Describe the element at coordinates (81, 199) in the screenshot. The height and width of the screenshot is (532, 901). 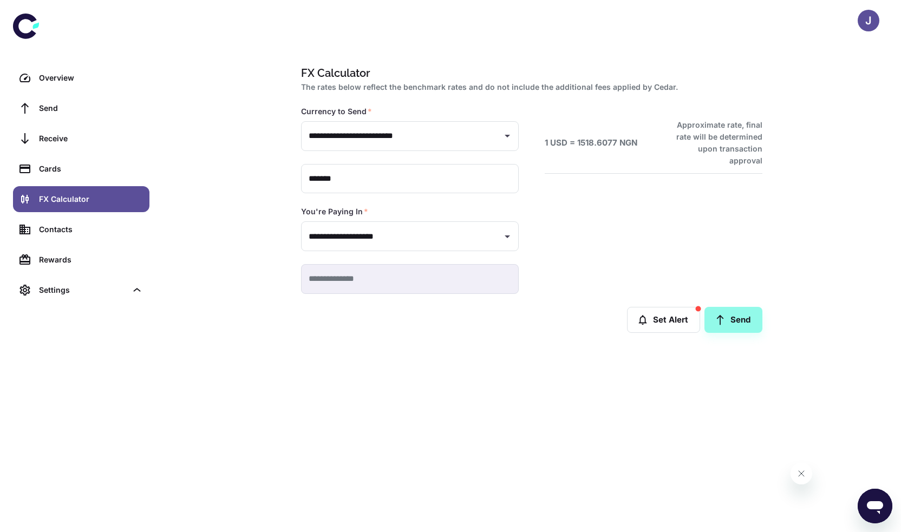
I see `a: FX Calculator` at that location.